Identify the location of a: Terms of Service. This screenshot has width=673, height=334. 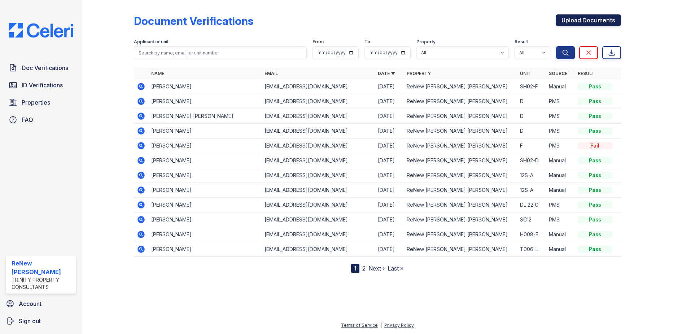
(359, 325).